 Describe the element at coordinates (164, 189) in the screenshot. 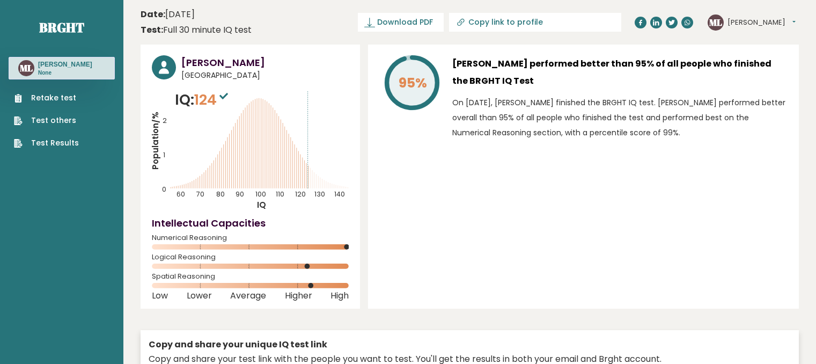

I see `tspan: 0` at that location.